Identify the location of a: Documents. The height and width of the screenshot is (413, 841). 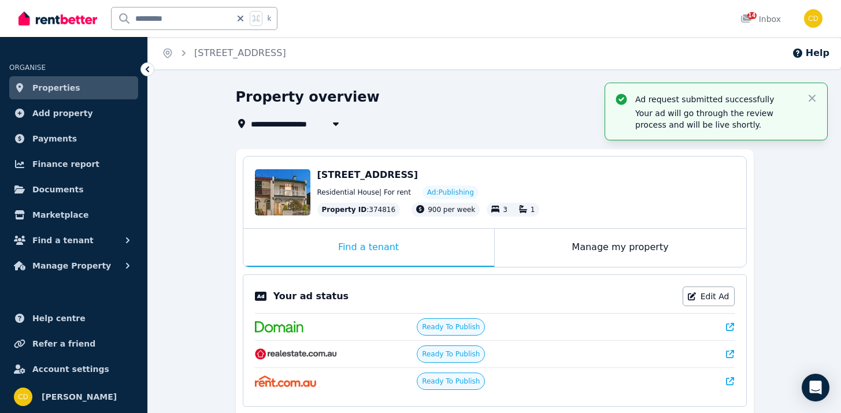
(73, 190).